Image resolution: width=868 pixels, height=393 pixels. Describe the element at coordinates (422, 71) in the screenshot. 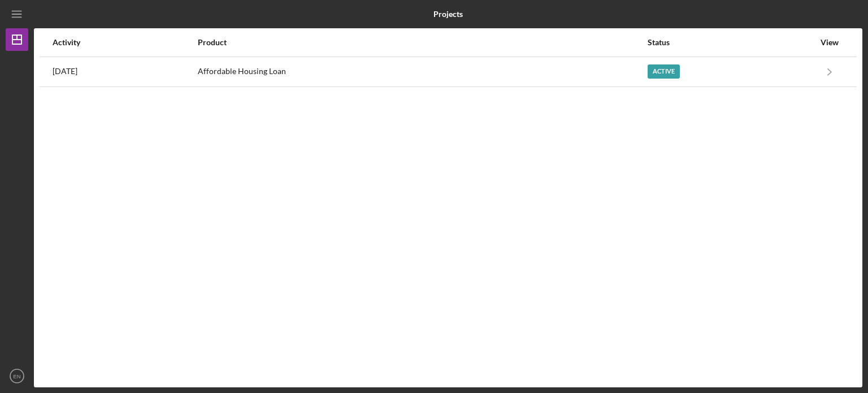

I see `div: Affordable Housing Loan` at that location.